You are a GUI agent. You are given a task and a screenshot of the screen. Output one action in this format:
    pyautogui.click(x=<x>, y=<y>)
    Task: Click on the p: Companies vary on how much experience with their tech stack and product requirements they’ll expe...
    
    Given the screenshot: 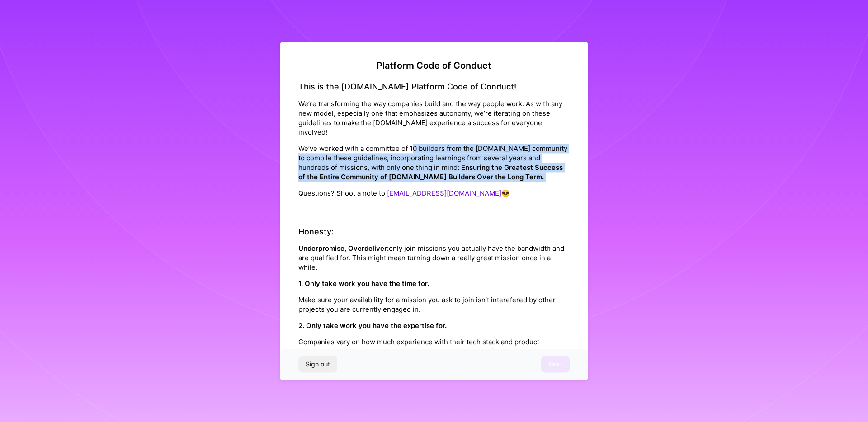 What is the action you would take?
    pyautogui.click(x=434, y=351)
    